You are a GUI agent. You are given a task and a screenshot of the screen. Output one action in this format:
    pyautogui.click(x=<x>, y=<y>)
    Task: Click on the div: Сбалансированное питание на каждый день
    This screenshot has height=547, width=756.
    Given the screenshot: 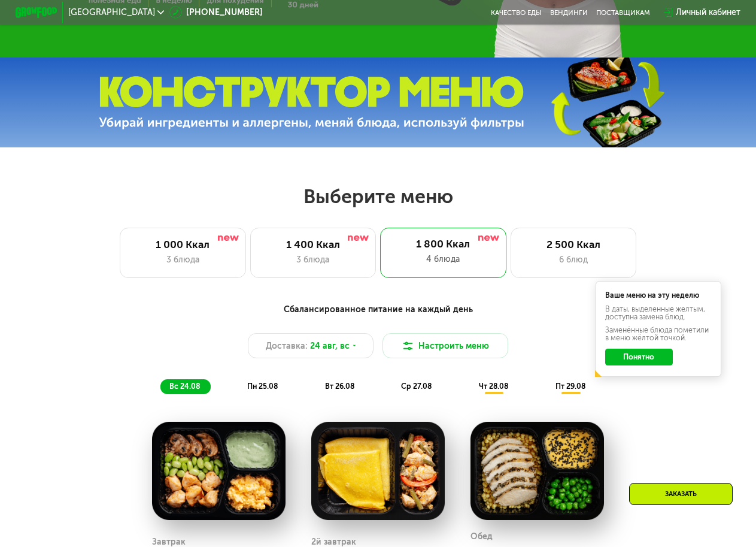 What is the action you would take?
    pyautogui.click(x=377, y=310)
    